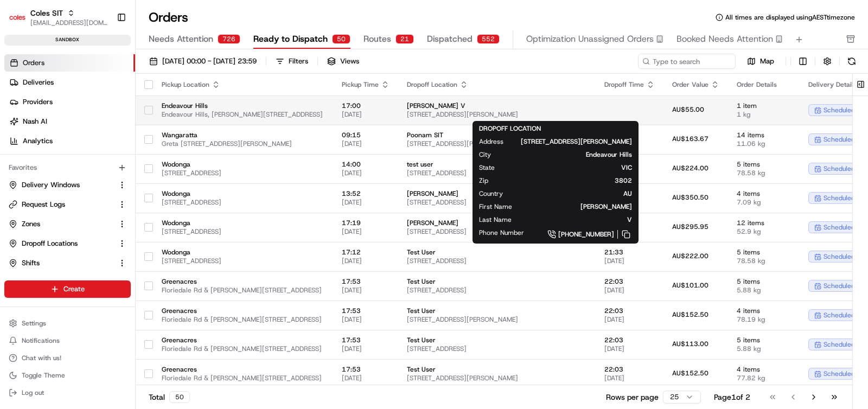  Describe the element at coordinates (119, 188) in the screenshot. I see `span: Pylon` at that location.